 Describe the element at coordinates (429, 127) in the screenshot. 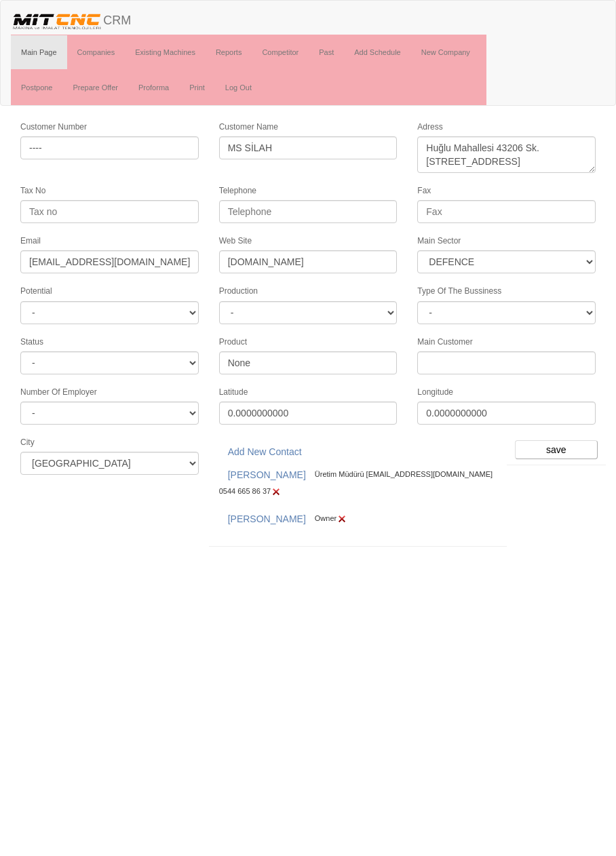

I see `label: Adress` at that location.